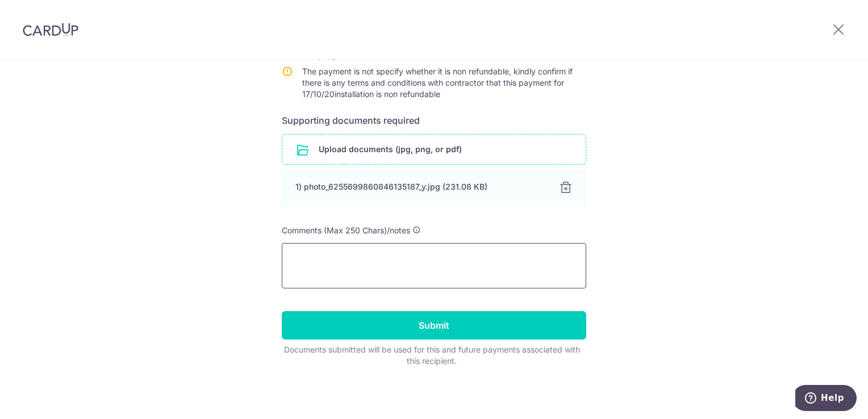  Describe the element at coordinates (437, 82) in the screenshot. I see `span: The payment is not specify whether it is non refundable, kindly confirm if there is any terms and...` at that location.